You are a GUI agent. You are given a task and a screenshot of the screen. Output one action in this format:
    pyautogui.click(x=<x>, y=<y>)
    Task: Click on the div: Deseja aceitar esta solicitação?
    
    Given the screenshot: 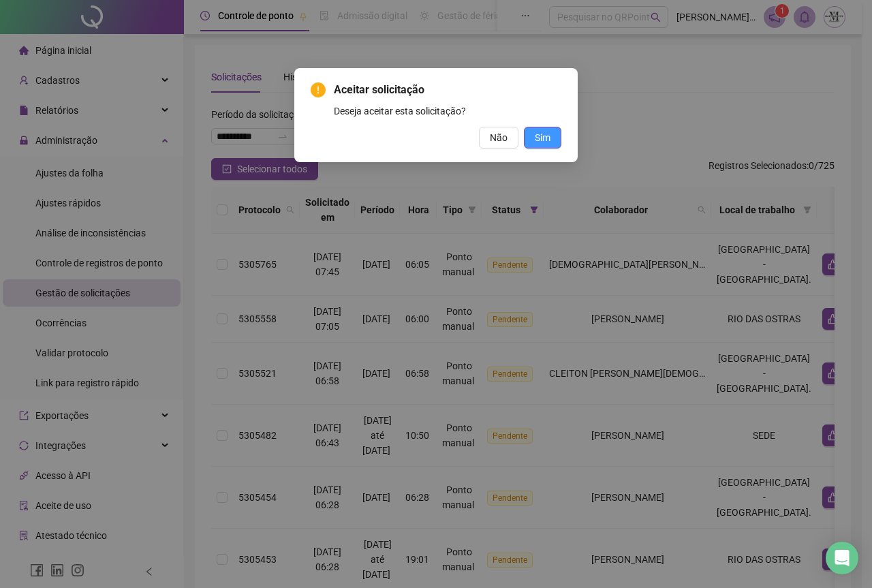 What is the action you would take?
    pyautogui.click(x=448, y=111)
    